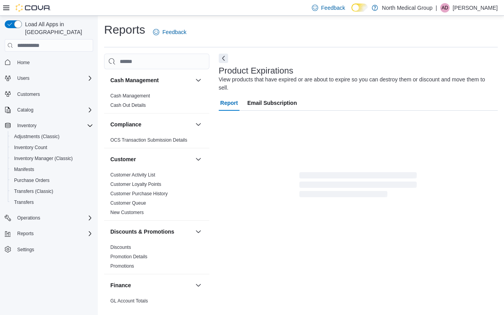 The image size is (504, 315). Describe the element at coordinates (156, 142) in the screenshot. I see `div: Compliance` at that location.